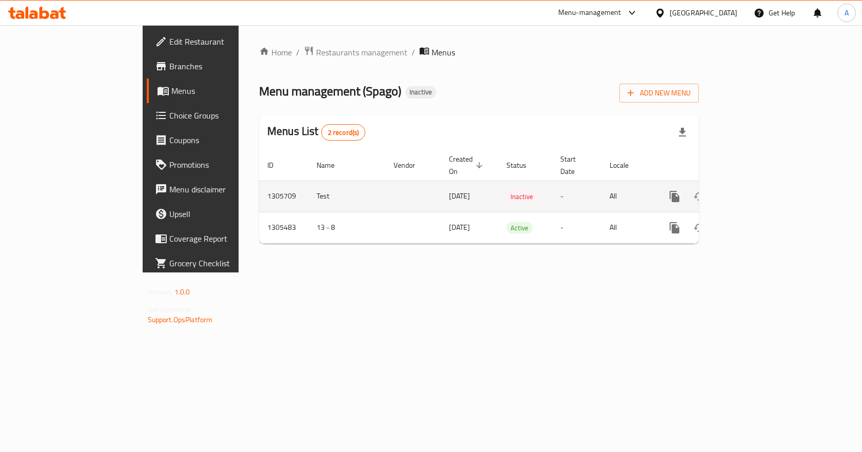 The width and height of the screenshot is (862, 452). I want to click on span: Vendor, so click(411, 165).